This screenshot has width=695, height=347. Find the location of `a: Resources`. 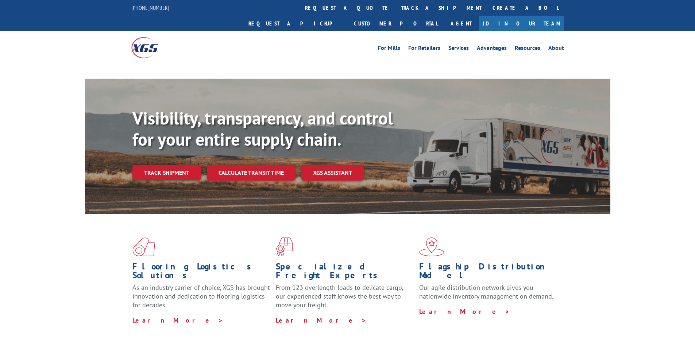

a: Resources is located at coordinates (527, 49).